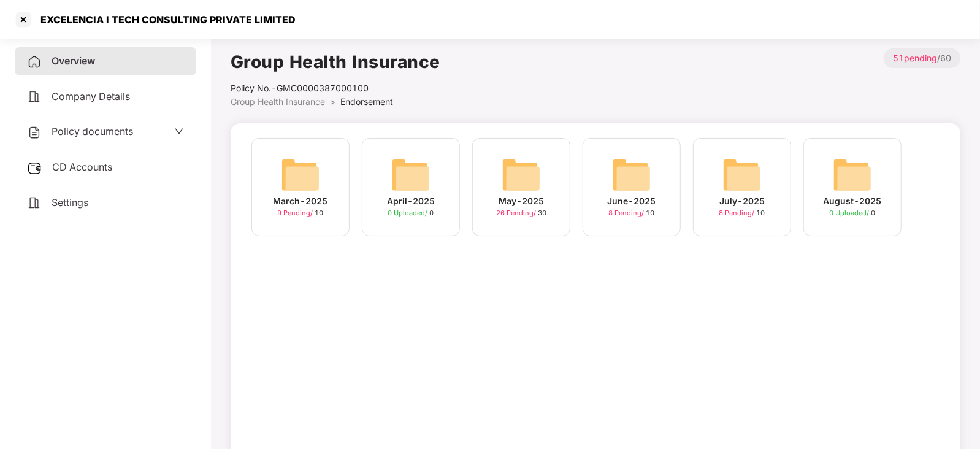  What do you see at coordinates (517, 213) in the screenshot?
I see `span: 26 Pending /` at bounding box center [517, 213].